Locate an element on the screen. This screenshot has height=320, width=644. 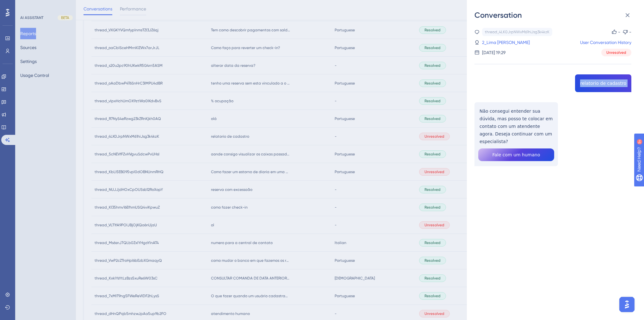
div: thread_4LK0JrpNWxM61hiJsg3k4kzK is located at coordinates (517, 32).